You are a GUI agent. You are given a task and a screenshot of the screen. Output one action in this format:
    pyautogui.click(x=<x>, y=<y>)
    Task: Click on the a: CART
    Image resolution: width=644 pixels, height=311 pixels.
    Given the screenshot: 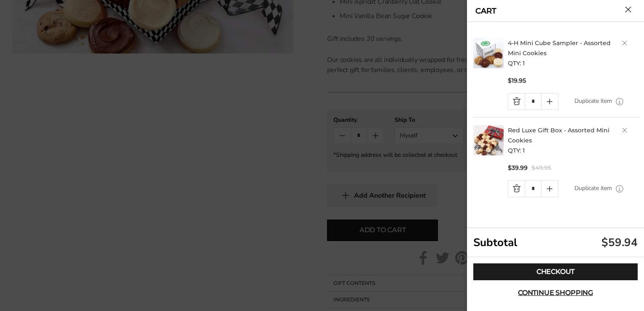 What is the action you would take?
    pyautogui.click(x=486, y=11)
    